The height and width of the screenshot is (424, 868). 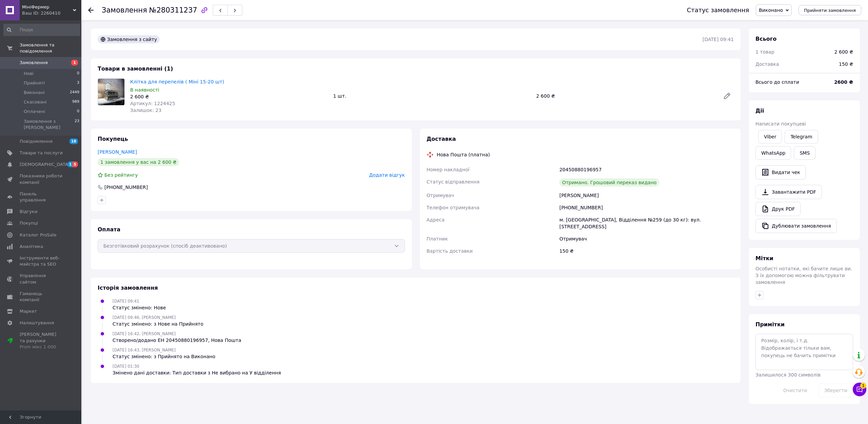 I want to click on span: Отримувач, so click(x=440, y=195).